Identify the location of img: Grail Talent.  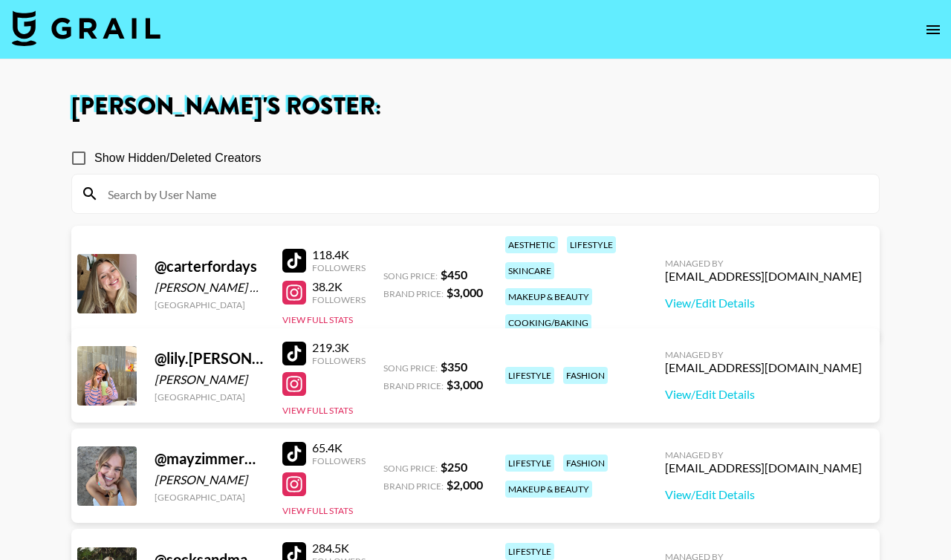
(86, 28).